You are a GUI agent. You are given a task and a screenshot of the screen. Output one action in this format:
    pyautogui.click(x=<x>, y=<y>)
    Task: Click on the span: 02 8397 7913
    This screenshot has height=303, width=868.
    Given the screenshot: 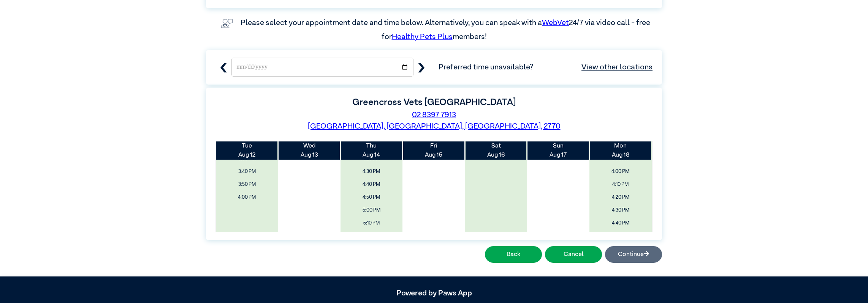 What is the action you would take?
    pyautogui.click(x=434, y=115)
    